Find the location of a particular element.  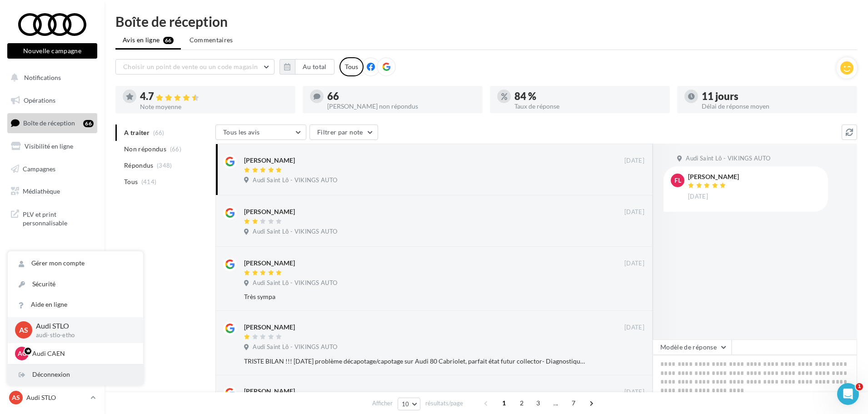

span: Choisir un point de vente ou un code magasin is located at coordinates (190, 66).